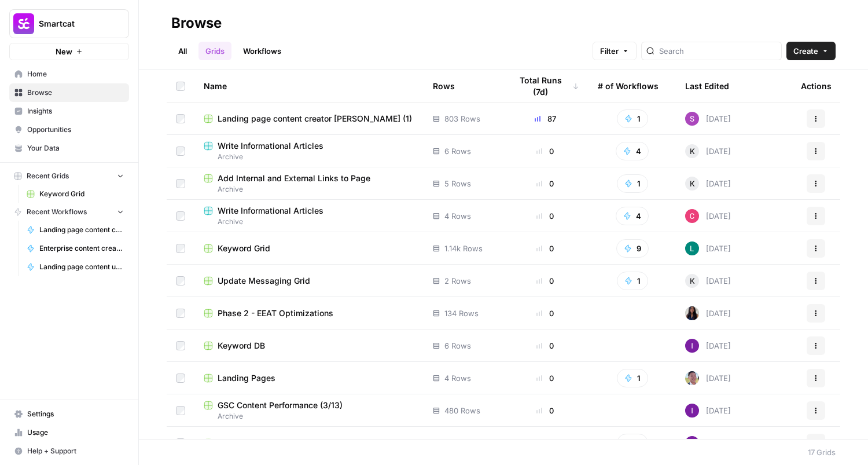 The width and height of the screenshot is (868, 465). What do you see at coordinates (75, 432) in the screenshot?
I see `span: Usage` at bounding box center [75, 432].